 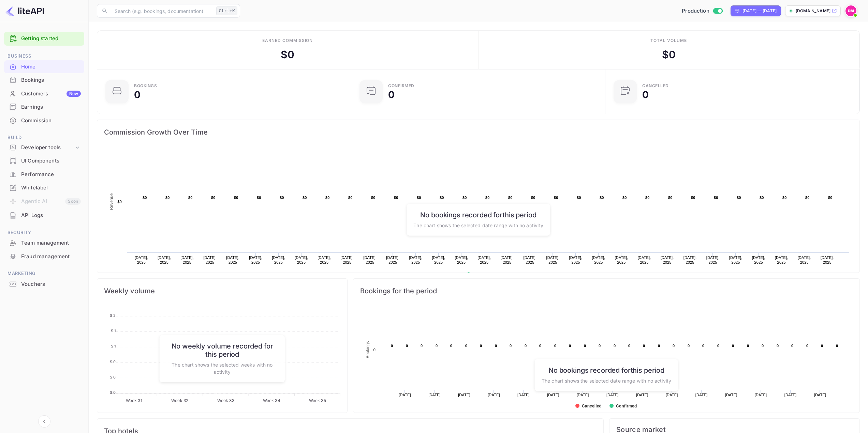 I want to click on span: Build, so click(x=44, y=138).